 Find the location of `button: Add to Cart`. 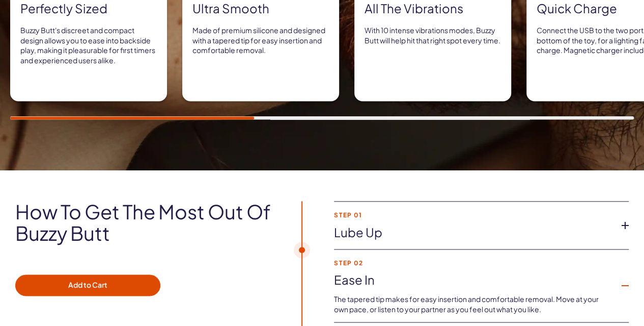

button: Add to Cart is located at coordinates (87, 285).